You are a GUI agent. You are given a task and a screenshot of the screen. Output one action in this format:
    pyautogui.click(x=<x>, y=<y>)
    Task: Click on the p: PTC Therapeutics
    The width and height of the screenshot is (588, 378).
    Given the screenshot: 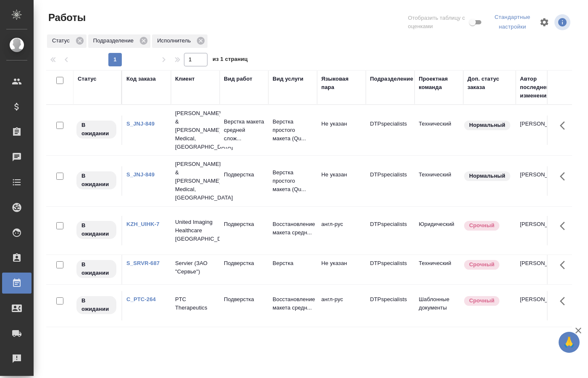 What is the action you would take?
    pyautogui.click(x=195, y=304)
    